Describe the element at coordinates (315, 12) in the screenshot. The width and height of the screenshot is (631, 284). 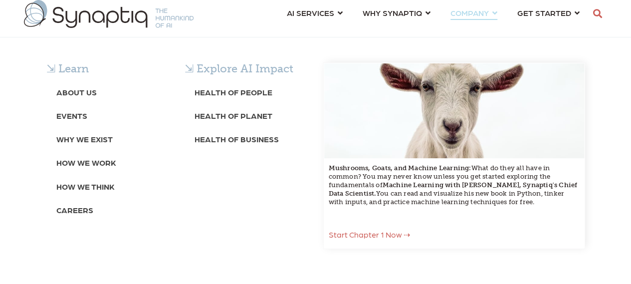
I see `a: AI SERVICES` at that location.